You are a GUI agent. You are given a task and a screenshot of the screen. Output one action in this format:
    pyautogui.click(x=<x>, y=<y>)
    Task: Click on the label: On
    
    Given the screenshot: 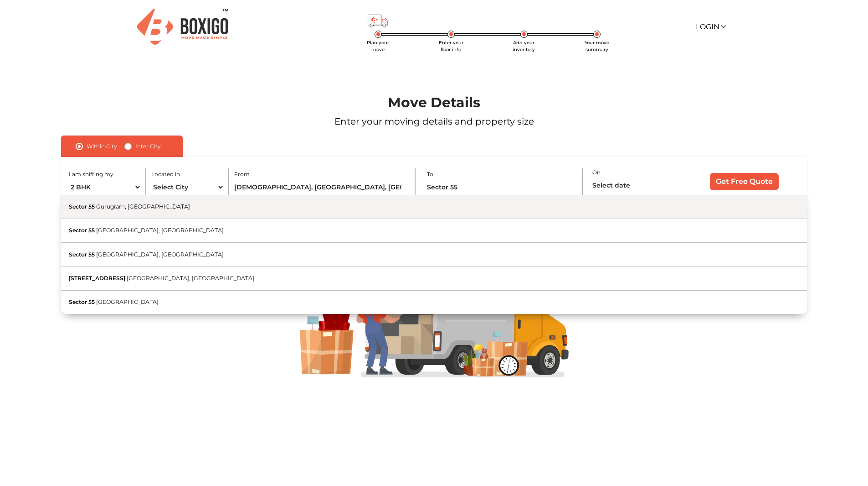 What is the action you would take?
    pyautogui.click(x=597, y=173)
    